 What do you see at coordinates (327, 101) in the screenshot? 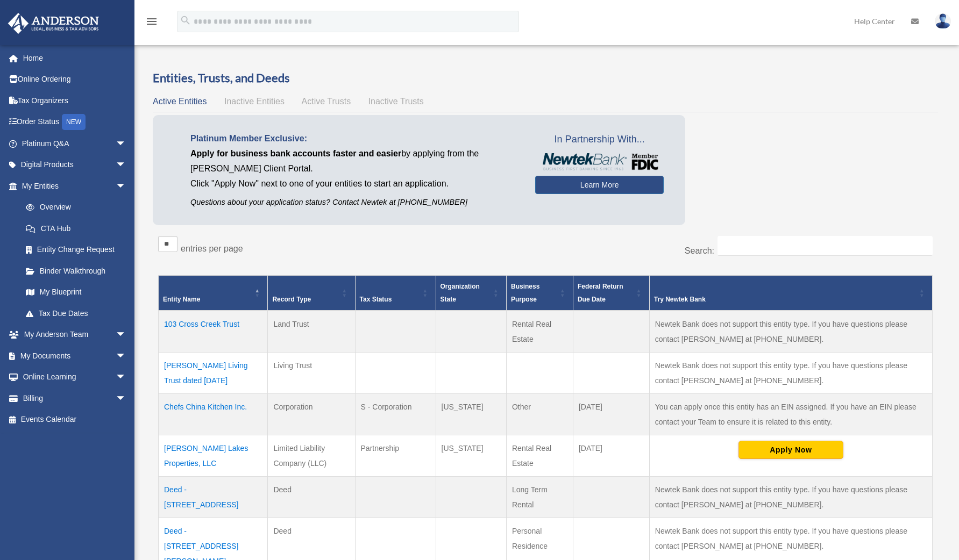
I see `span: Active Trusts` at bounding box center [327, 101].